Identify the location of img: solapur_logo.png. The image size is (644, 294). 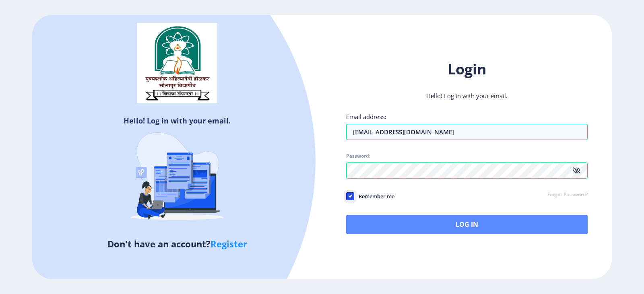
(177, 63).